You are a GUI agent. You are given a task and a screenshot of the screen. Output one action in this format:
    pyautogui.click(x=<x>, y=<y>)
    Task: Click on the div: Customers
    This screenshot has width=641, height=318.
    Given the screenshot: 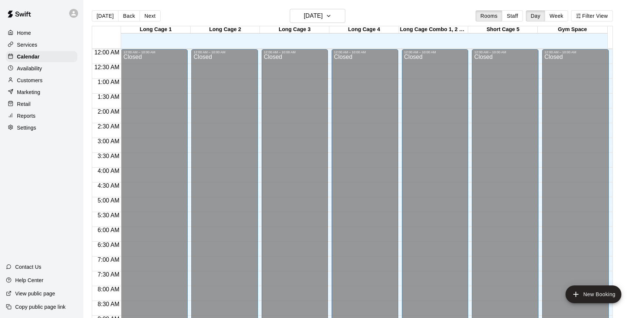 What is the action you would take?
    pyautogui.click(x=41, y=80)
    